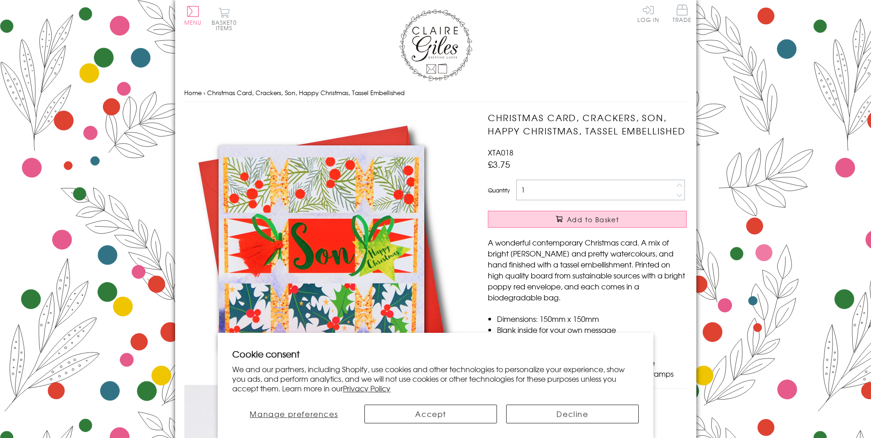  I want to click on p: We and our partners, including Shopify, use cookies and other technologies to personalize your ex..., so click(435, 379).